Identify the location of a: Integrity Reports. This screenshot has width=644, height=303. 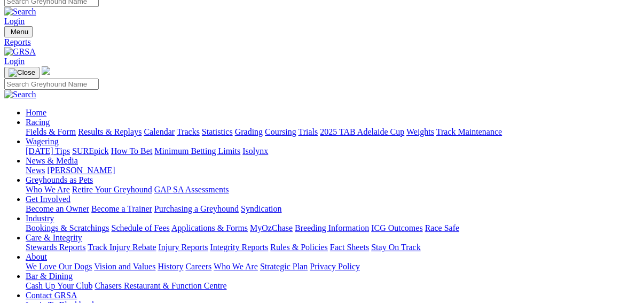
(239, 247).